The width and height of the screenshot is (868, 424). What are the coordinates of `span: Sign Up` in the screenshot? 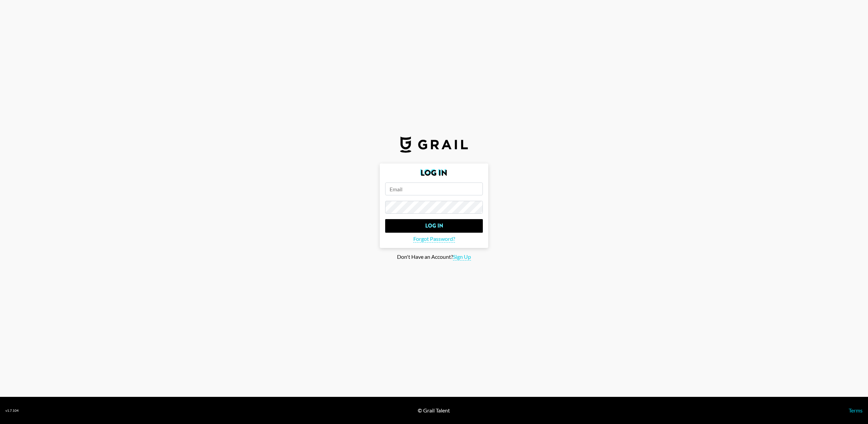 It's located at (462, 257).